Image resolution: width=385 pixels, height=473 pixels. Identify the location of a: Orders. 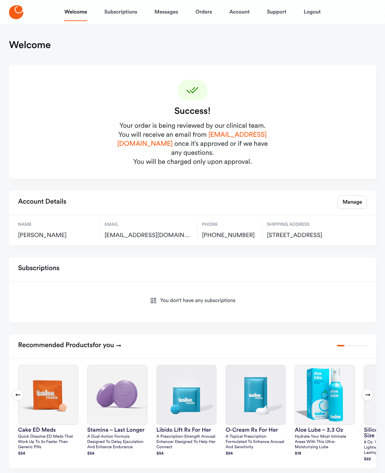
(204, 12).